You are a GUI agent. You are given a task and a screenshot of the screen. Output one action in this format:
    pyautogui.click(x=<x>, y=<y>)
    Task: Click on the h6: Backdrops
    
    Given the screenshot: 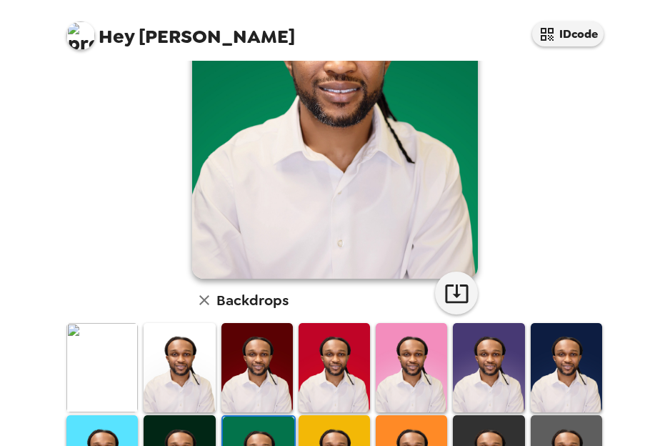 What is the action you would take?
    pyautogui.click(x=252, y=300)
    